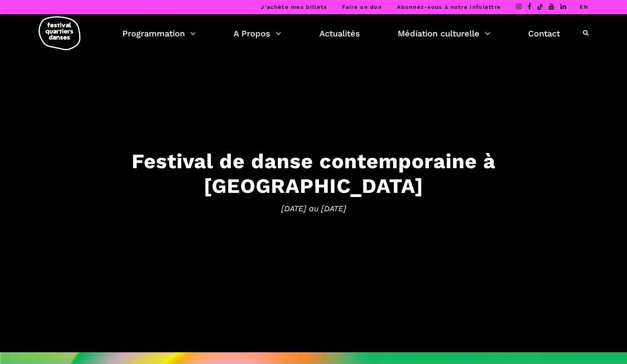  Describe the element at coordinates (159, 34) in the screenshot. I see `a: Programmation` at that location.